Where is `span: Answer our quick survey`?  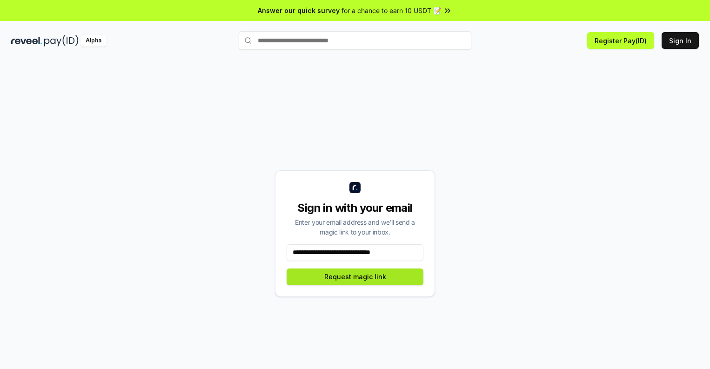 span: Answer our quick survey is located at coordinates (299, 10).